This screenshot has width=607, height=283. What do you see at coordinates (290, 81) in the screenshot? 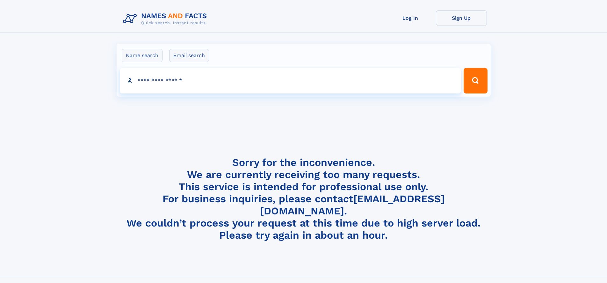
I see `input: search input` at bounding box center [290, 81].